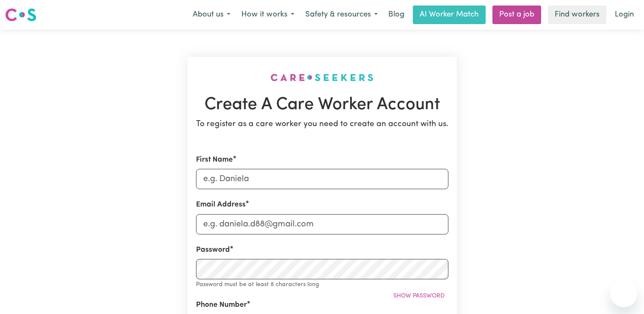 This screenshot has width=644, height=314. I want to click on a: Blog, so click(397, 15).